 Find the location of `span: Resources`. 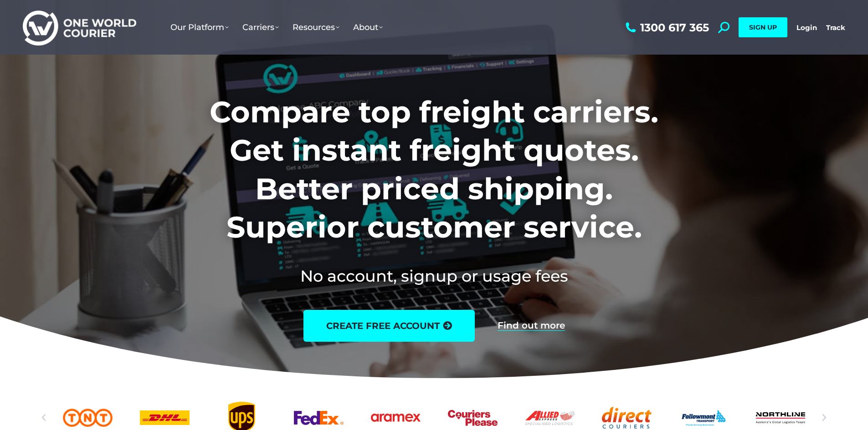

span: Resources is located at coordinates (316, 27).